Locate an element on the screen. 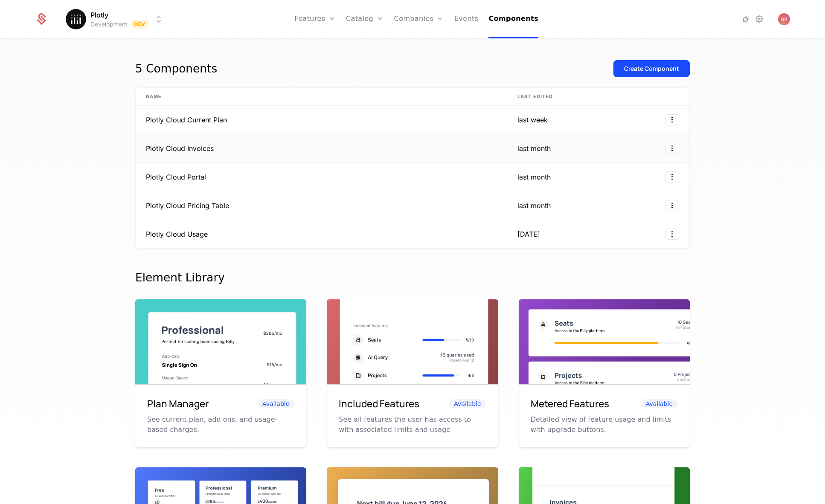  button: Select environment is located at coordinates (116, 19).